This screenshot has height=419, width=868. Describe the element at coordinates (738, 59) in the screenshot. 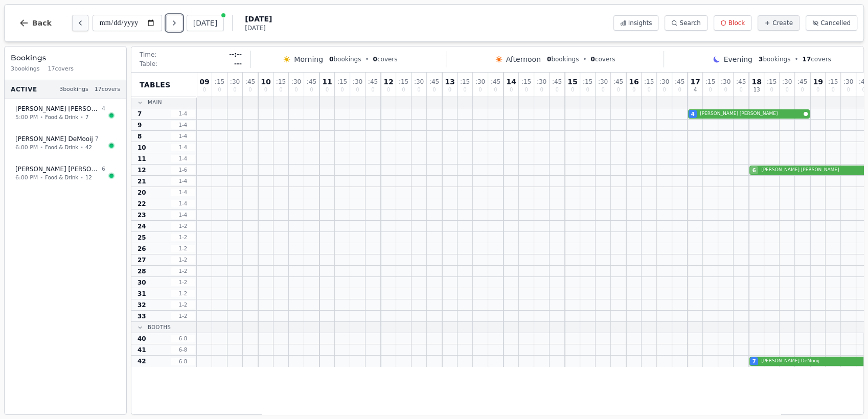

I see `span: Evening` at that location.